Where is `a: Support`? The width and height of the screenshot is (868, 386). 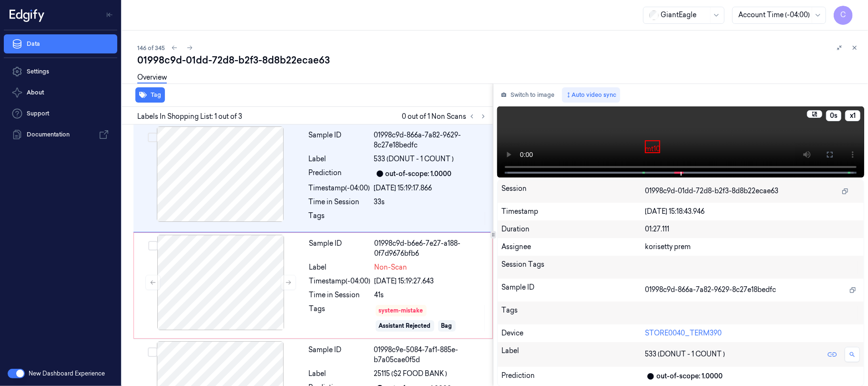 a: Support is located at coordinates (60, 114).